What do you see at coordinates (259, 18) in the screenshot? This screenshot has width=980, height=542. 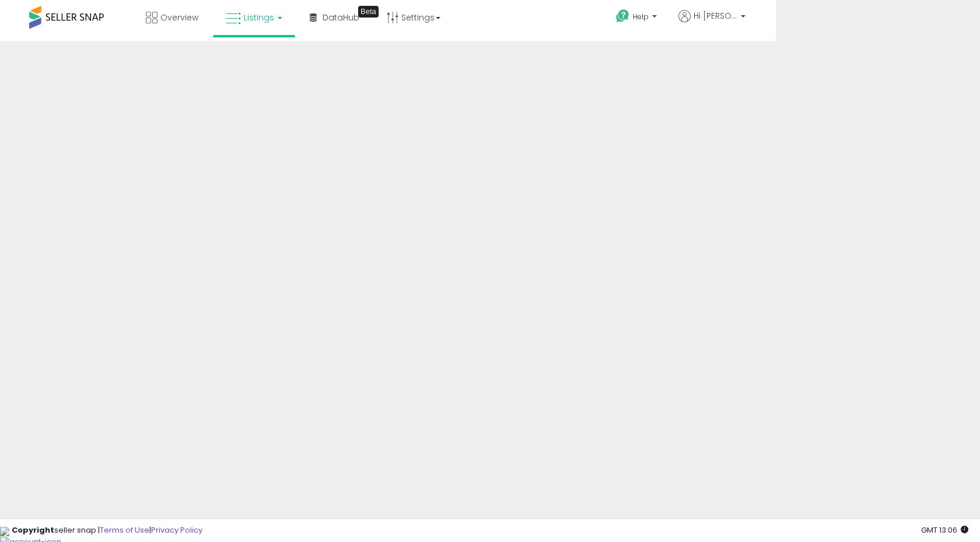 I see `span: Listings` at bounding box center [259, 18].